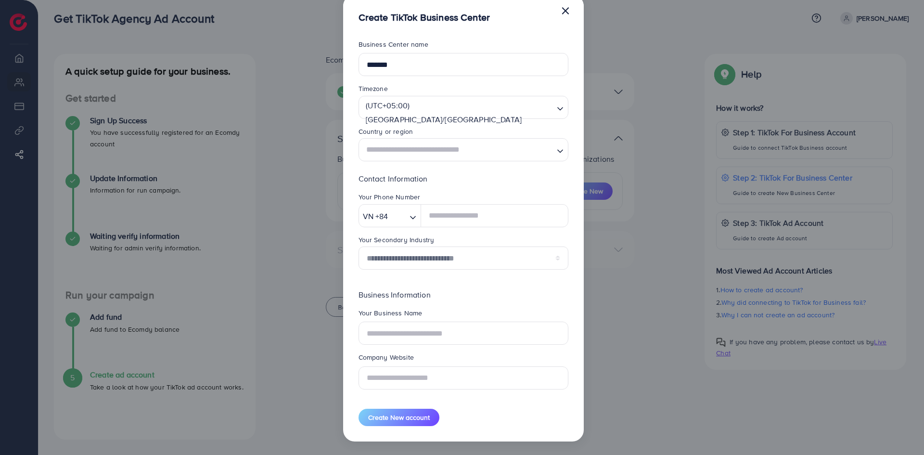 Image resolution: width=924 pixels, height=455 pixels. I want to click on span: VN, so click(368, 216).